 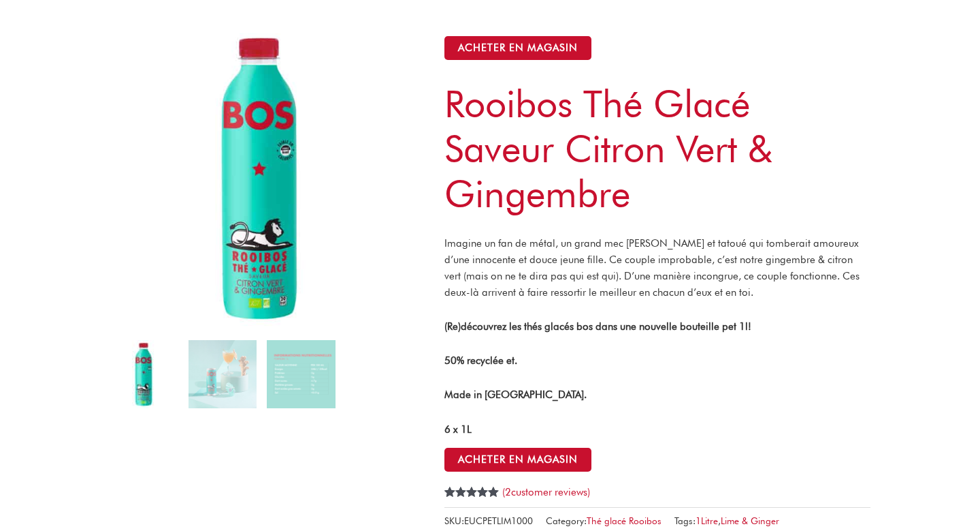 I want to click on a: Lime & Ginger, so click(x=751, y=521).